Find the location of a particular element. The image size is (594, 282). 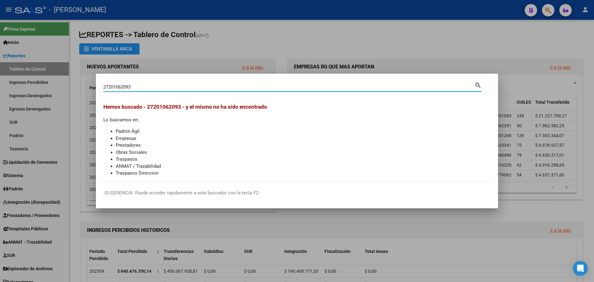

li: Obras Sociales is located at coordinates (303, 152).